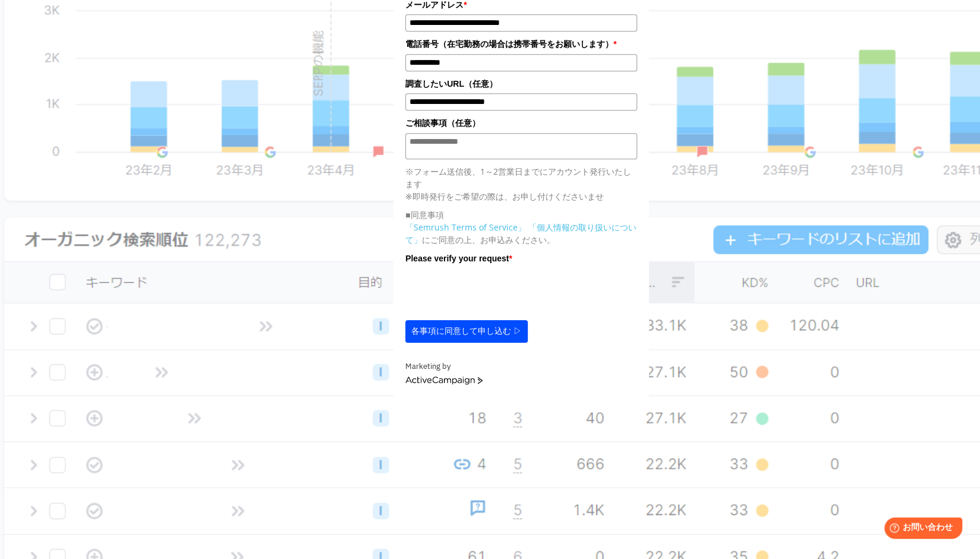 Image resolution: width=980 pixels, height=559 pixels. Describe the element at coordinates (521, 44) in the screenshot. I see `label: 電話番号（在宅勤務の場合は携帯番号をお願いします）` at that location.